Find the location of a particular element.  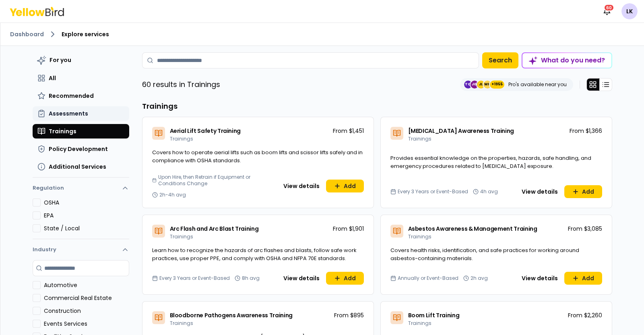

label: Commercial Real Estate is located at coordinates (87, 298).